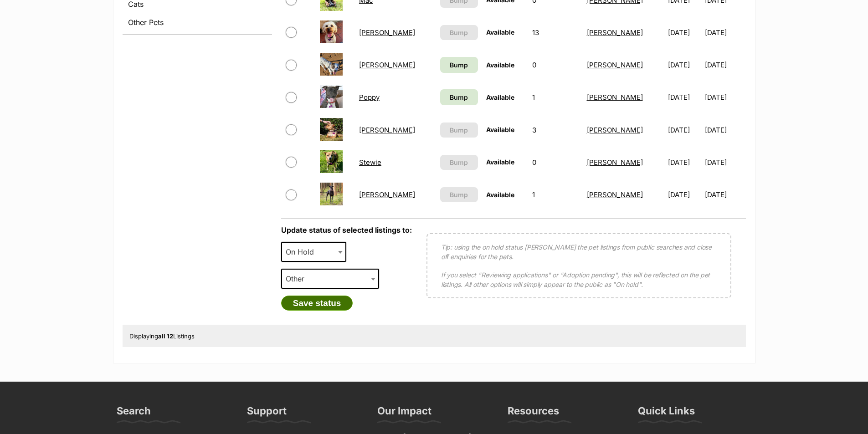 The image size is (868, 434). Describe the element at coordinates (134, 414) in the screenshot. I see `h3: Search` at that location.